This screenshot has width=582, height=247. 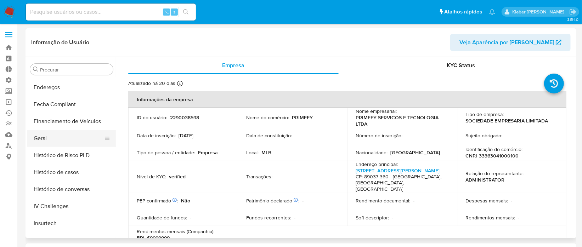 What do you see at coordinates (157, 201) in the screenshot?
I see `p: PEP confirmado :` at bounding box center [157, 201].